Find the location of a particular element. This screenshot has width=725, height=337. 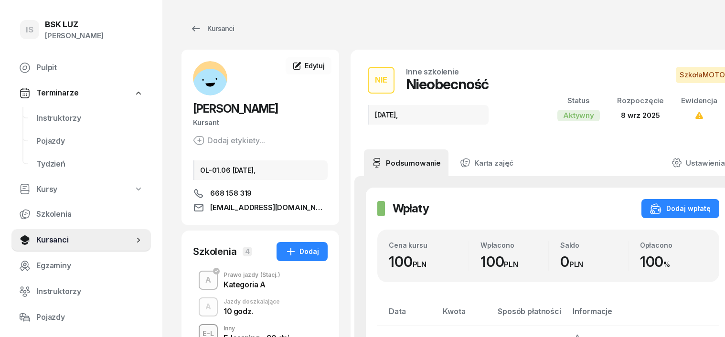

span: Pulpit is located at coordinates (90, 68).